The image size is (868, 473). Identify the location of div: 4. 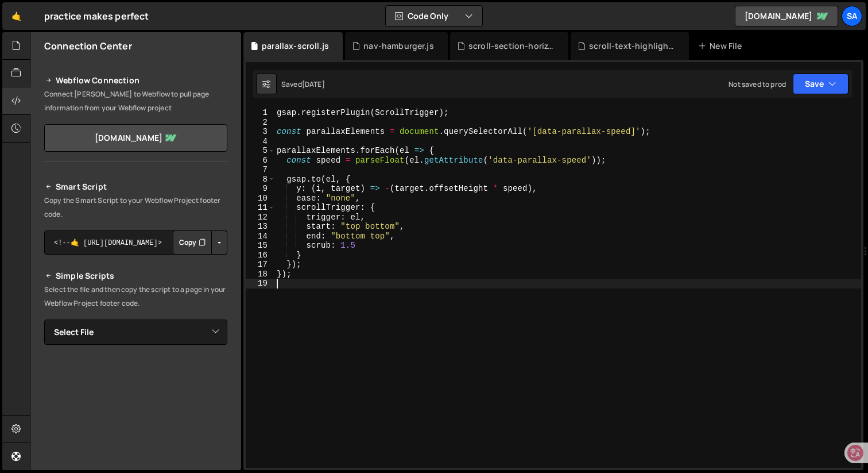
(260, 141).